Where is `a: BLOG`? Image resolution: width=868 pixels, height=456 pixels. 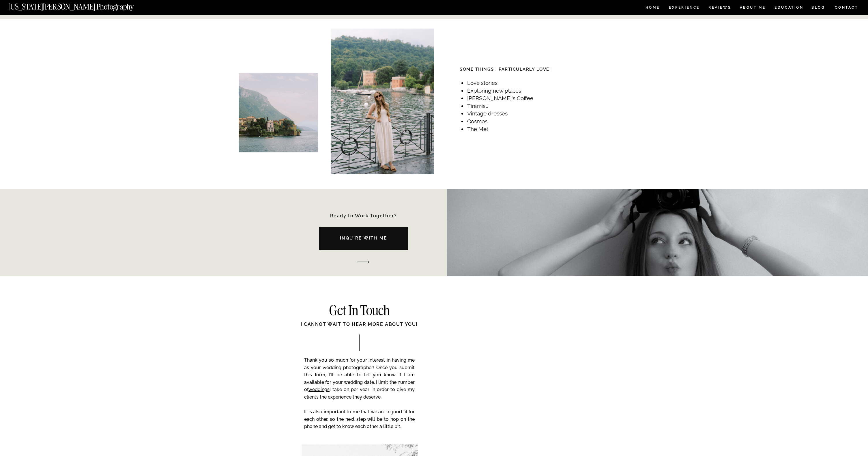 a: BLOG is located at coordinates (818, 8).